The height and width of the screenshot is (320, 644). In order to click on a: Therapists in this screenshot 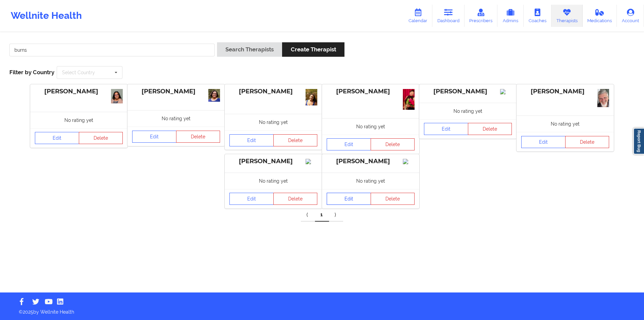, I will do `click(567, 16)`.